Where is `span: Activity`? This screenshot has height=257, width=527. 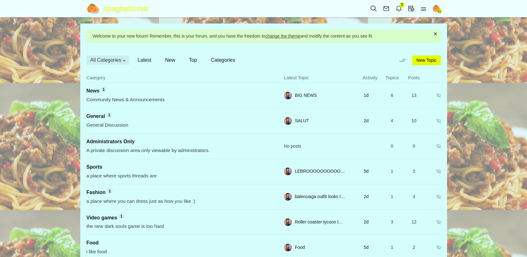
span: Activity is located at coordinates (371, 77).